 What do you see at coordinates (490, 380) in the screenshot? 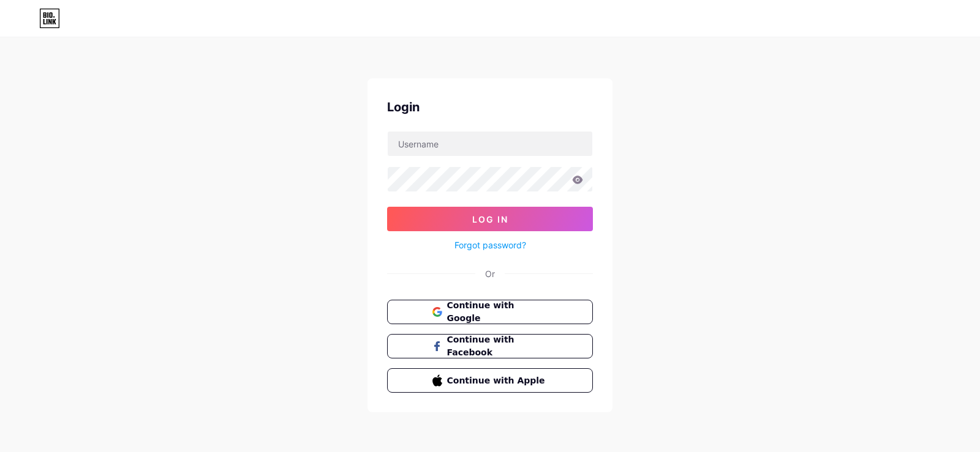
I see `a: Continue with Apple` at bounding box center [490, 380].